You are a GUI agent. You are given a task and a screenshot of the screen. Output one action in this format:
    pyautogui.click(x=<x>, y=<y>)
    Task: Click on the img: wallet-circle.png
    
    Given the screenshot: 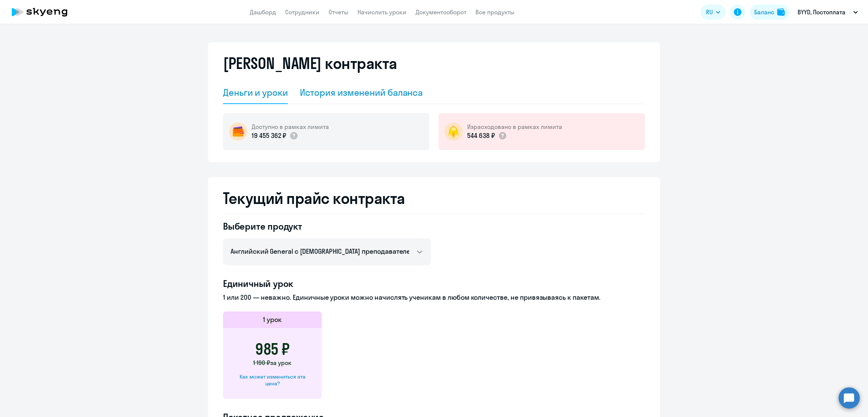 What is the action you would take?
    pyautogui.click(x=238, y=131)
    